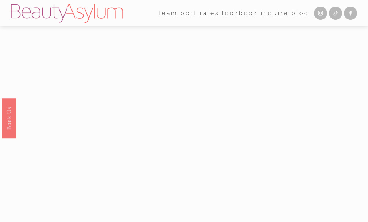 This screenshot has width=368, height=222. What do you see at coordinates (9, 118) in the screenshot?
I see `a: Book Us` at bounding box center [9, 118].